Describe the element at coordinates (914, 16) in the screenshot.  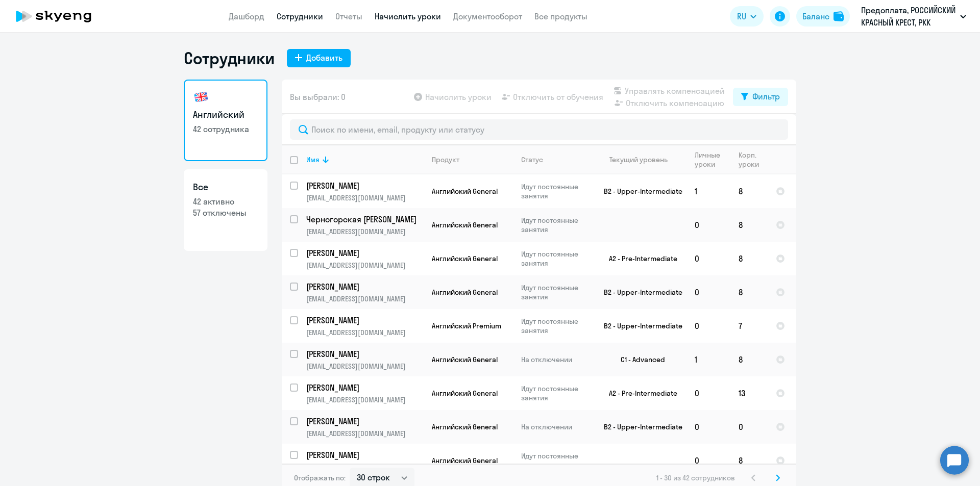
I see `button: Предоплата, РОССИЙСКИЙ КРАСНЫЙ КРЕСТ, РКК` at that location.